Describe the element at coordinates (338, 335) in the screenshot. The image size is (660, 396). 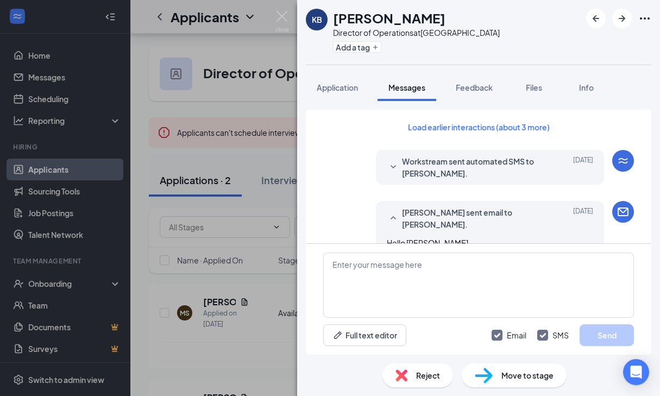
I see `svg: Pen` at that location.